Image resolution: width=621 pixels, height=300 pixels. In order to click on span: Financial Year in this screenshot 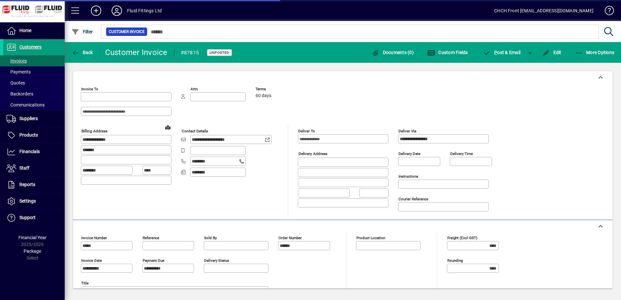, I will do `click(32, 237)`.